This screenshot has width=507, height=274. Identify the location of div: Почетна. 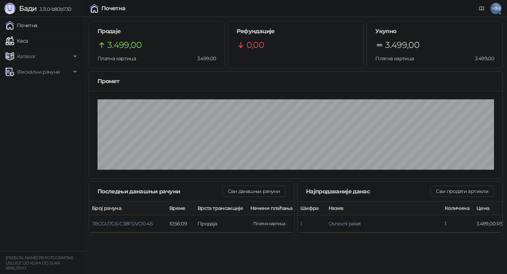
(113, 8).